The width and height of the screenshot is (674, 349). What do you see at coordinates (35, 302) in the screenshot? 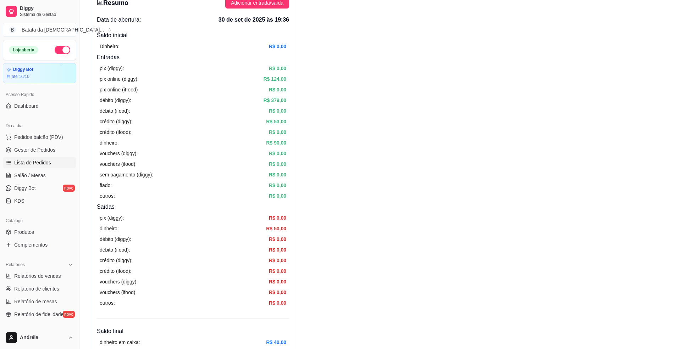
I see `span: Relatório de mesas` at bounding box center [35, 302].